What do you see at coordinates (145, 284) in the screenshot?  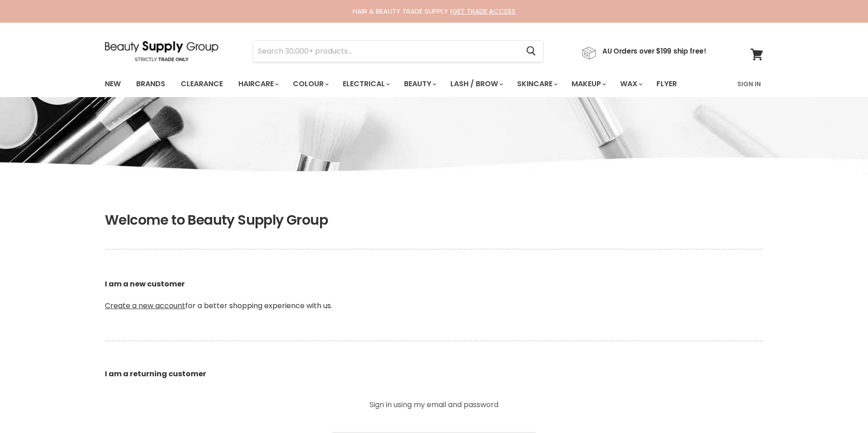 I see `b: I am a new customer` at bounding box center [145, 284].